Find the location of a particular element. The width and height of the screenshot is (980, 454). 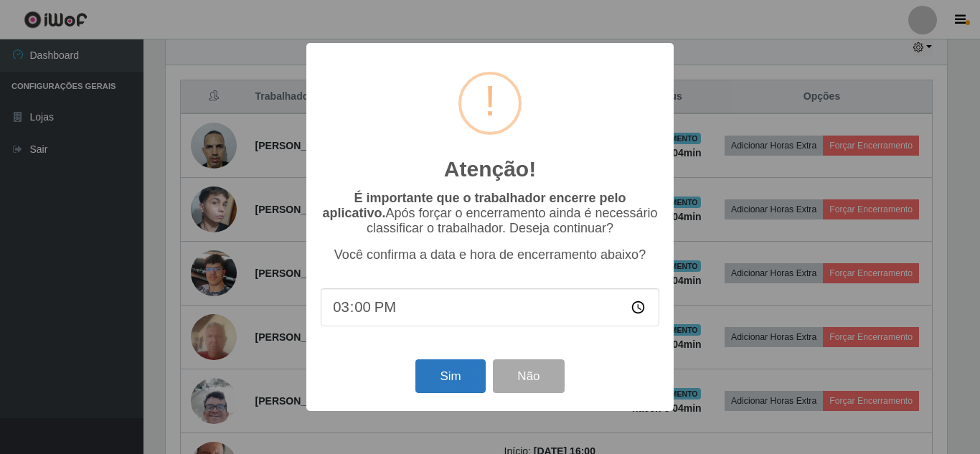

p: Após forçar o encerramento ainda é necessário classificar o trabalhador. Deseja continuar? is located at coordinates (490, 213).